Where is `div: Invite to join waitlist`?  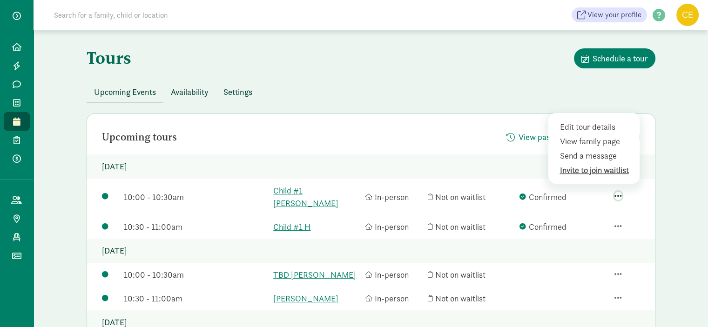 div: Invite to join waitlist is located at coordinates (595, 170).